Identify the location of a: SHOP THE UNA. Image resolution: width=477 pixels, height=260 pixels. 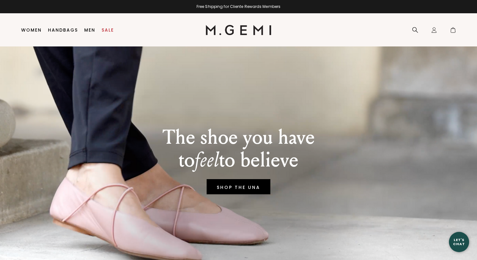
(239, 187).